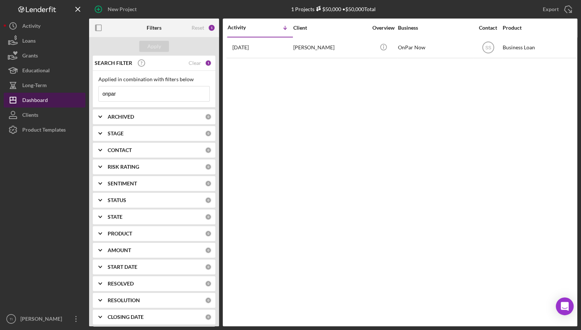  What do you see at coordinates (198, 28) in the screenshot?
I see `div: Reset` at bounding box center [198, 28].